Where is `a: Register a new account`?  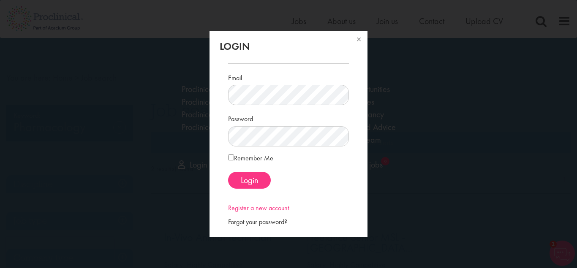 a: Register a new account is located at coordinates (258, 208).